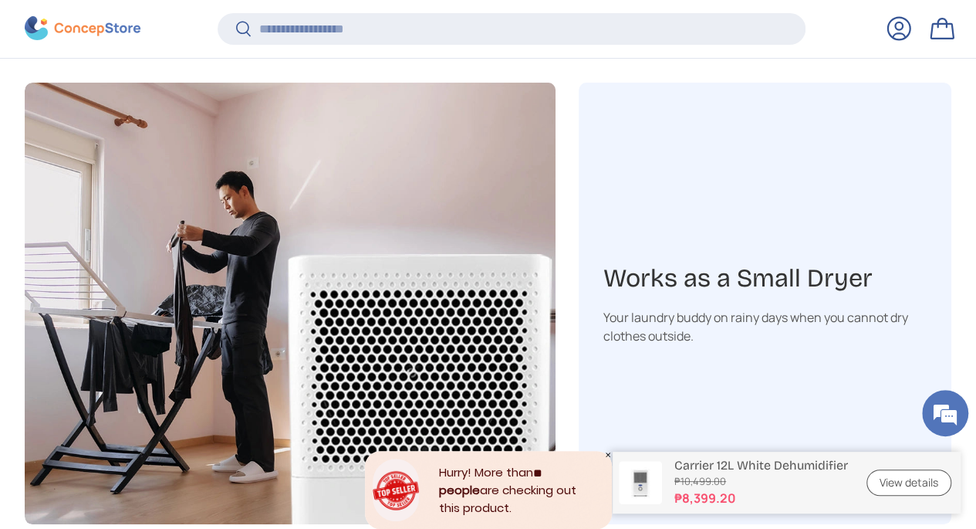  What do you see at coordinates (83, 29) in the screenshot?
I see `a: ConcepStore` at bounding box center [83, 29].